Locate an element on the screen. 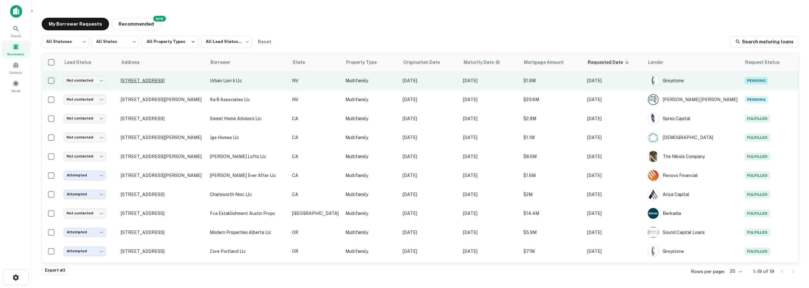 The height and width of the screenshot is (288, 809). span: Address is located at coordinates (135, 62).